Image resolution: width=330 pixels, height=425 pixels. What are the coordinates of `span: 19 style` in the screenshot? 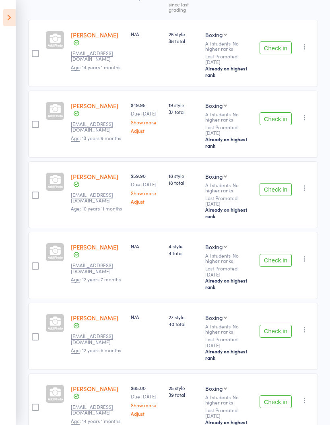 It's located at (184, 105).